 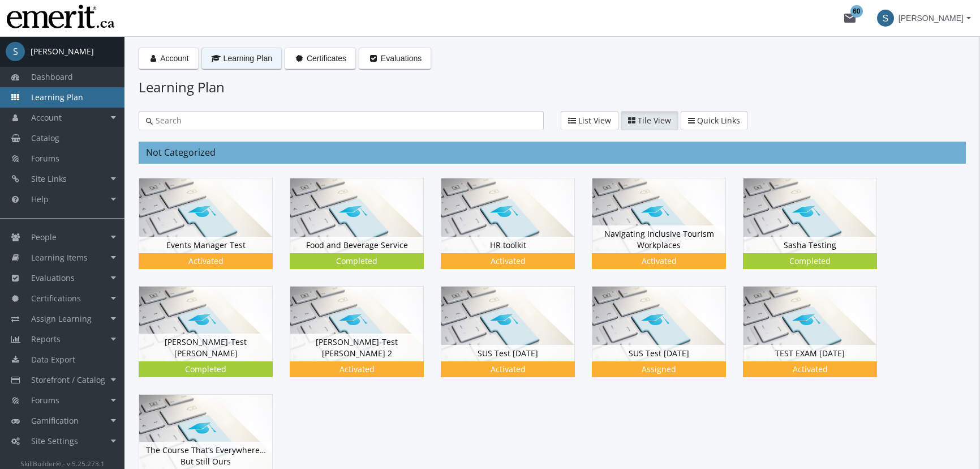 I want to click on span: List View, so click(x=594, y=120).